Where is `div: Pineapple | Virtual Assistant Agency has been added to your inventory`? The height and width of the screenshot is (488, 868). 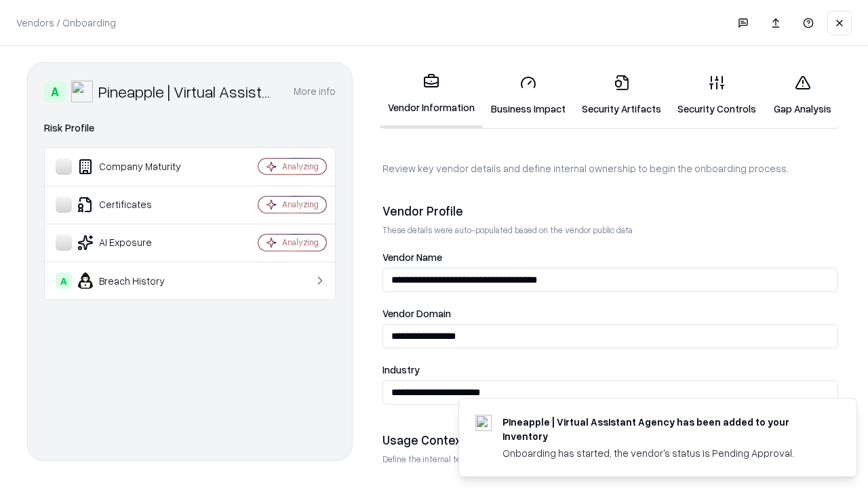 div: Pineapple | Virtual Assistant Agency has been added to your inventory is located at coordinates (663, 429).